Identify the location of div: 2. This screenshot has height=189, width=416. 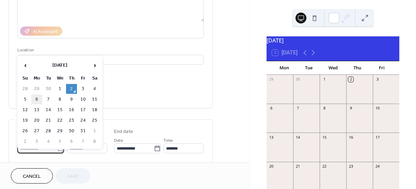
(351, 79).